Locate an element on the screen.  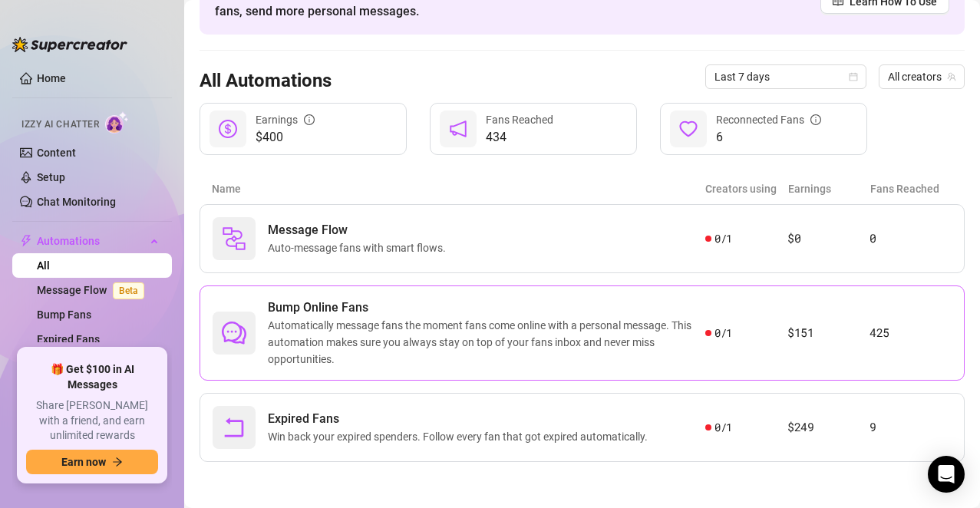
button: Earn nowarrow-right is located at coordinates (92, 461).